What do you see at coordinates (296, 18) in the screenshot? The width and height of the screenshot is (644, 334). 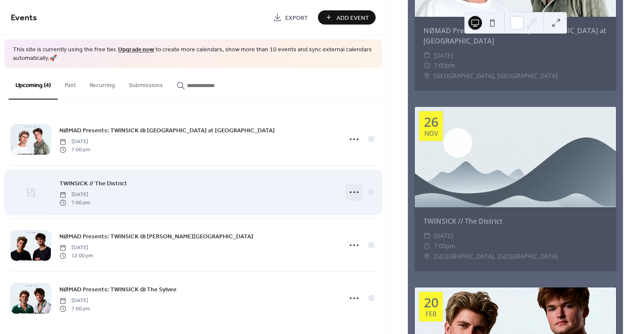 I see `span: Export` at bounding box center [296, 18].